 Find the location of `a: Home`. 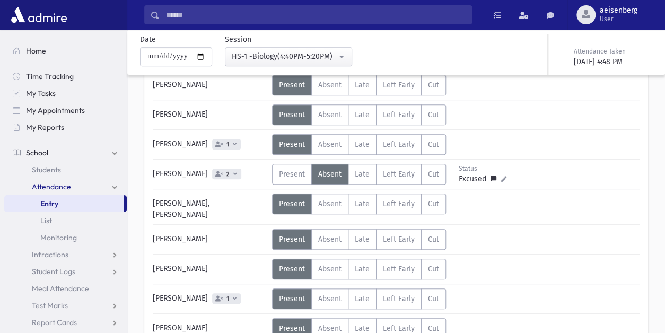

a: Home is located at coordinates (65, 51).